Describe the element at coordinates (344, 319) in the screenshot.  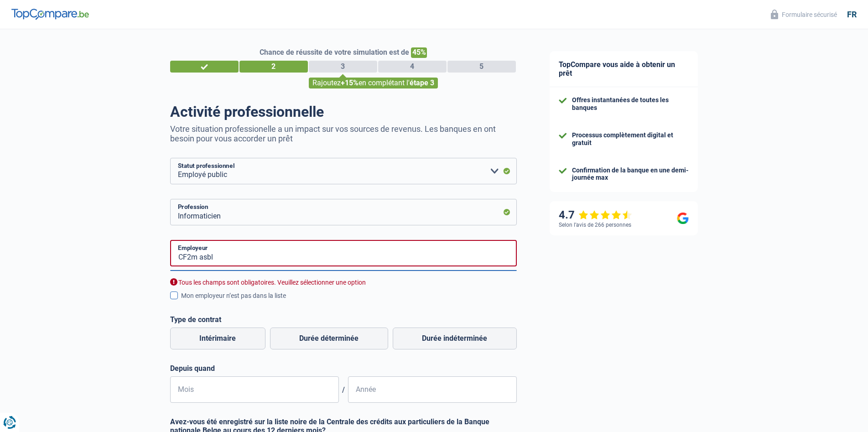
I see `label: Type de contrat` at that location.